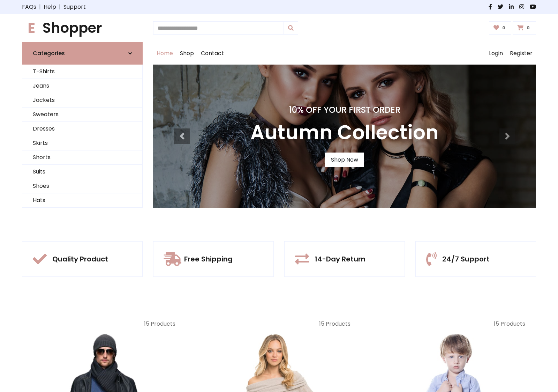  Describe the element at coordinates (165, 53) in the screenshot. I see `a: Home` at that location.